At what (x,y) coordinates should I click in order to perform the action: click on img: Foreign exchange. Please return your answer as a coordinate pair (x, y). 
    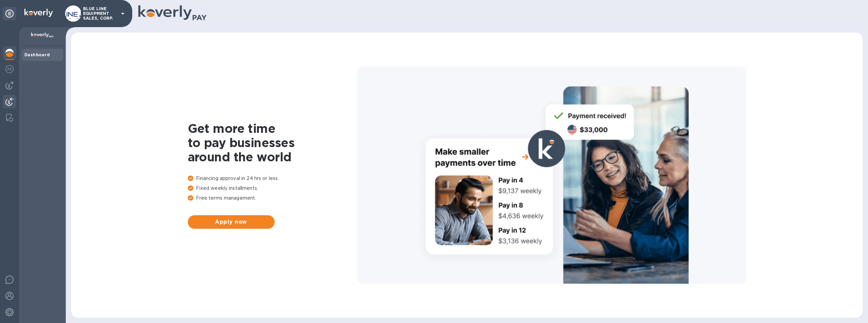
    Looking at the image, I should click on (9, 69).